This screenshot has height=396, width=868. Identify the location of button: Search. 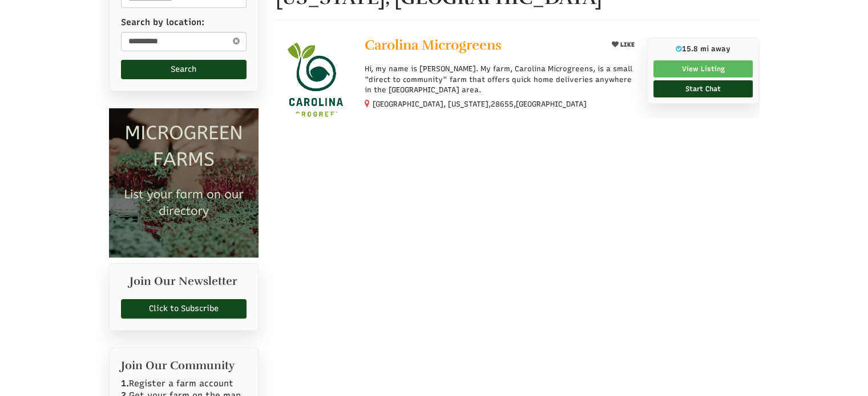
(183, 70).